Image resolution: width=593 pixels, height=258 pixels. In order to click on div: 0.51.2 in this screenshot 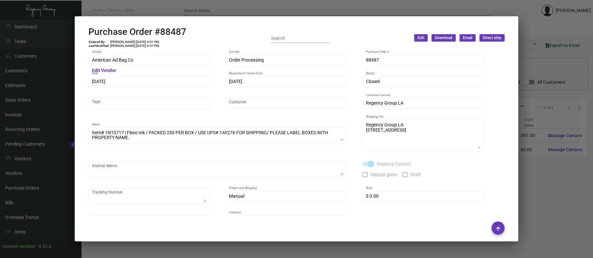, I will do `click(45, 247)`.